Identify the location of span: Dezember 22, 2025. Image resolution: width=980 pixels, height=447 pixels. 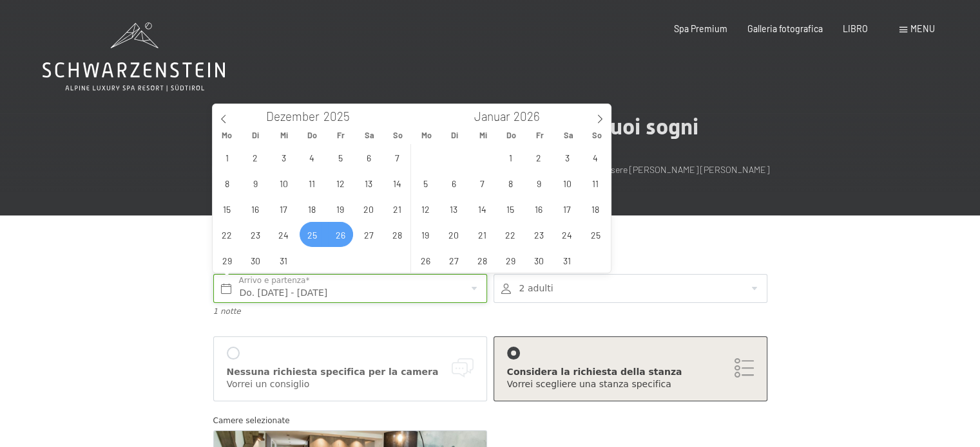
(227, 234).